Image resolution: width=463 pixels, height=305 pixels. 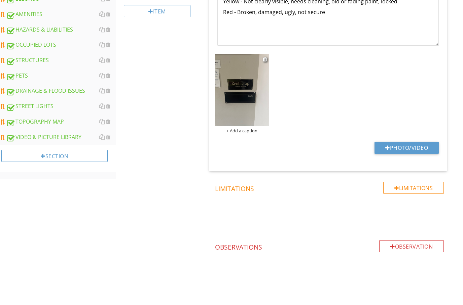 What do you see at coordinates (54, 156) in the screenshot?
I see `div: Section` at bounding box center [54, 156].